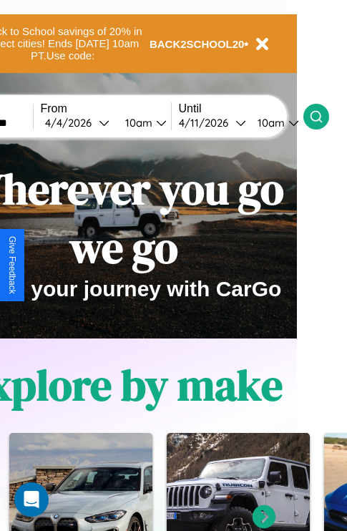  What do you see at coordinates (77, 122) in the screenshot?
I see `button: 4/4/2026` at bounding box center [77, 122].